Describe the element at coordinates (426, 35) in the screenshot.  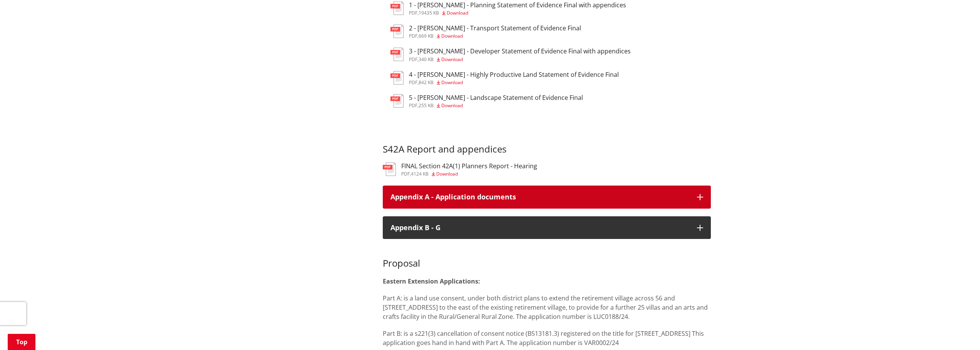
I see `span: 669 KB` at that location.